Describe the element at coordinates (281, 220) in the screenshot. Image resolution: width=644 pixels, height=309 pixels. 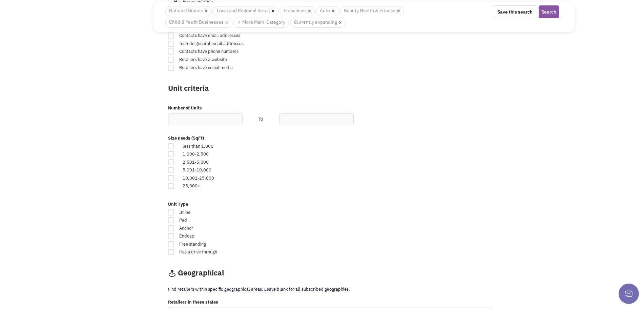
I see `span: Pad` at that location.